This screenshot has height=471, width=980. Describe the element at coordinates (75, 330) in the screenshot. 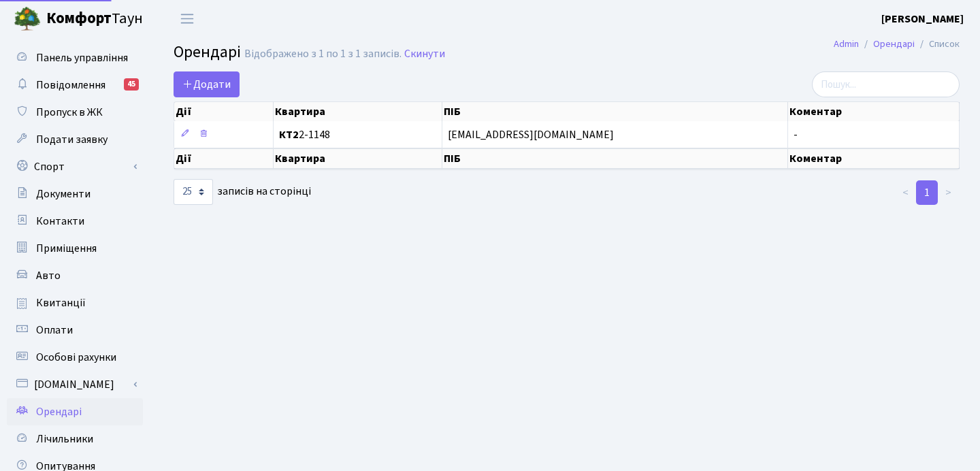

I see `a: Оплати` at that location.